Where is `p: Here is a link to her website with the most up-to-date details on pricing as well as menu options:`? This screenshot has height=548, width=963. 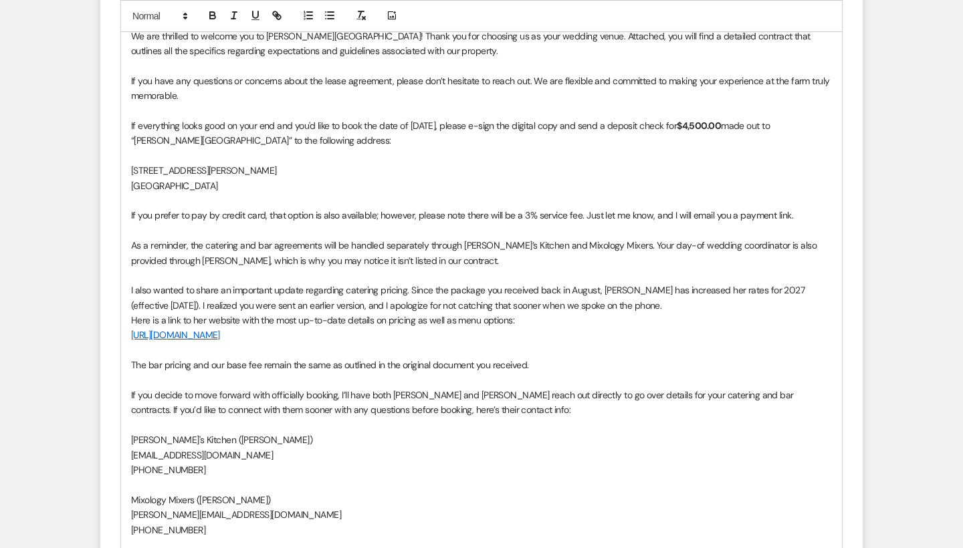
p: Here is a link to her website with the most up-to-date details on pricing as well as menu options: is located at coordinates (481, 320).